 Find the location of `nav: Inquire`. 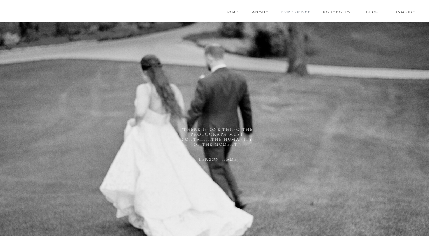

nav: Inquire is located at coordinates (406, 12).